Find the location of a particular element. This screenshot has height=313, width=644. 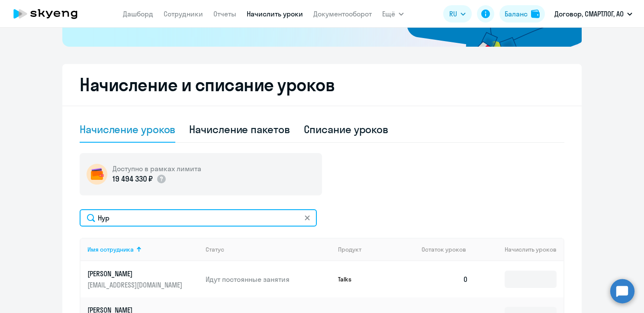

input: Поиск по имени, email, продукту или статусу is located at coordinates (198, 218).